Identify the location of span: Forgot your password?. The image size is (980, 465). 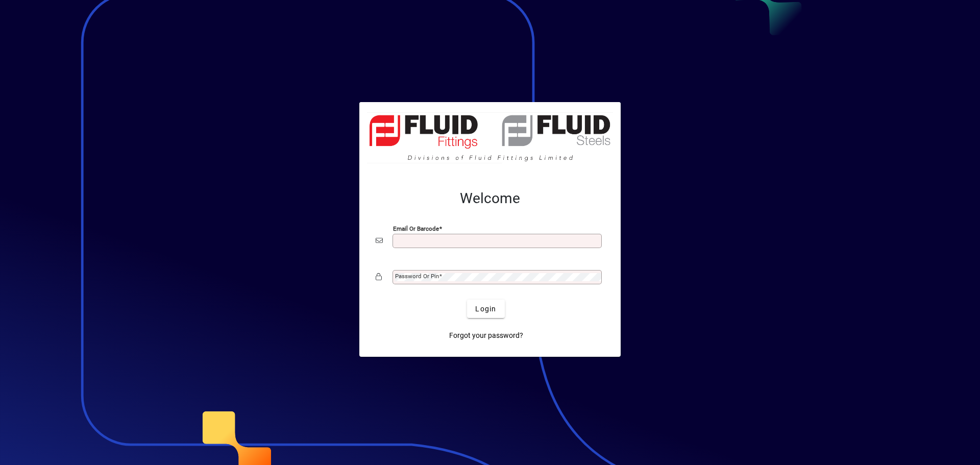
(486, 336).